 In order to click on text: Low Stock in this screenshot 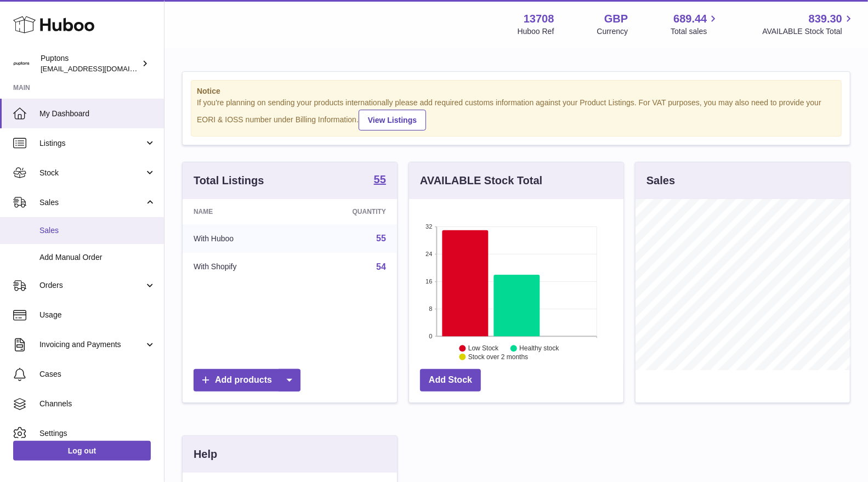, I will do `click(483, 349)`.